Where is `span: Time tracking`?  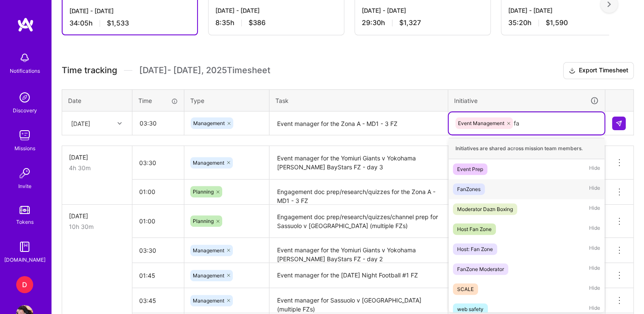 span: Time tracking is located at coordinates (89, 70).